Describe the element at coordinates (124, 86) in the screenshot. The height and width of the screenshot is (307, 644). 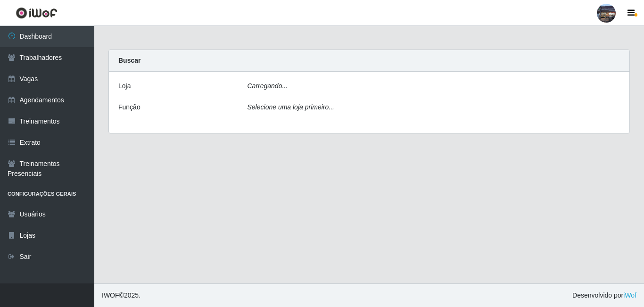
I see `label: Loja` at that location.